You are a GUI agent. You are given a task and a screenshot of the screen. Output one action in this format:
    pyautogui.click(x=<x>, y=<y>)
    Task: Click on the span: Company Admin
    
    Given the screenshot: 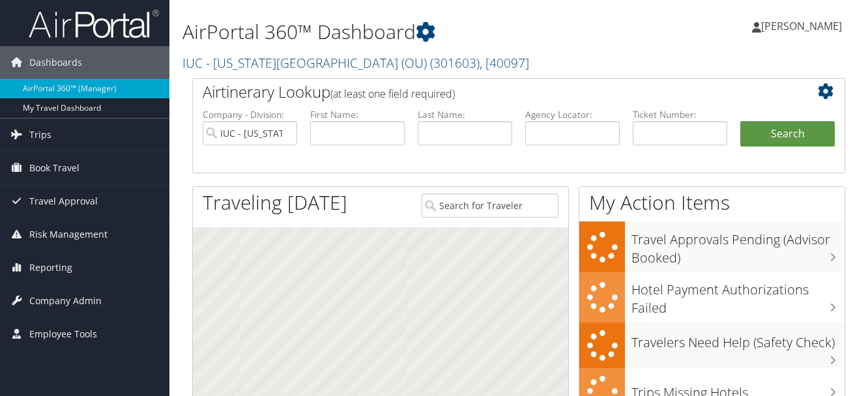 What is the action you would take?
    pyautogui.click(x=65, y=301)
    